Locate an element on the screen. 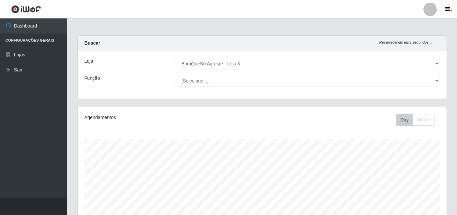  button: Day is located at coordinates (404, 120).